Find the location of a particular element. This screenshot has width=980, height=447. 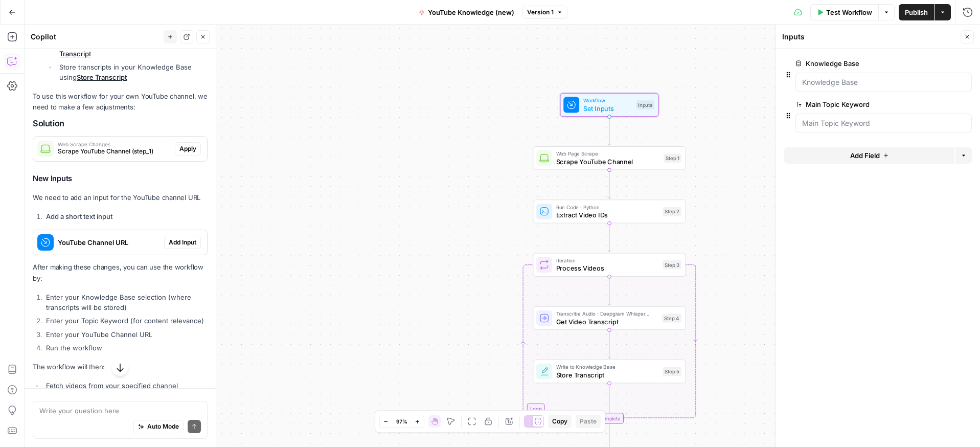

button: Copy is located at coordinates (559, 421).